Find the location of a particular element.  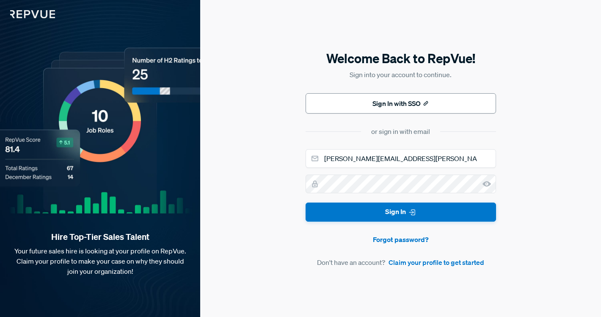

h5: Welcome Back to RepVue! is located at coordinates (401, 58).